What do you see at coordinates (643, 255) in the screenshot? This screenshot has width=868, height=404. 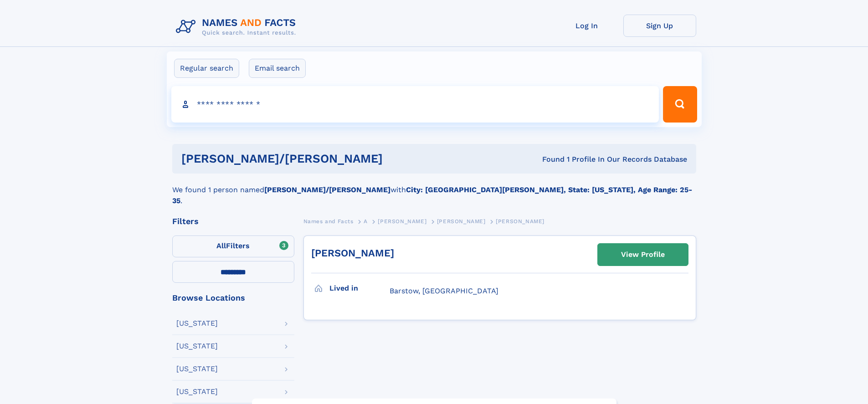 I see `div: View Profile` at bounding box center [643, 255].